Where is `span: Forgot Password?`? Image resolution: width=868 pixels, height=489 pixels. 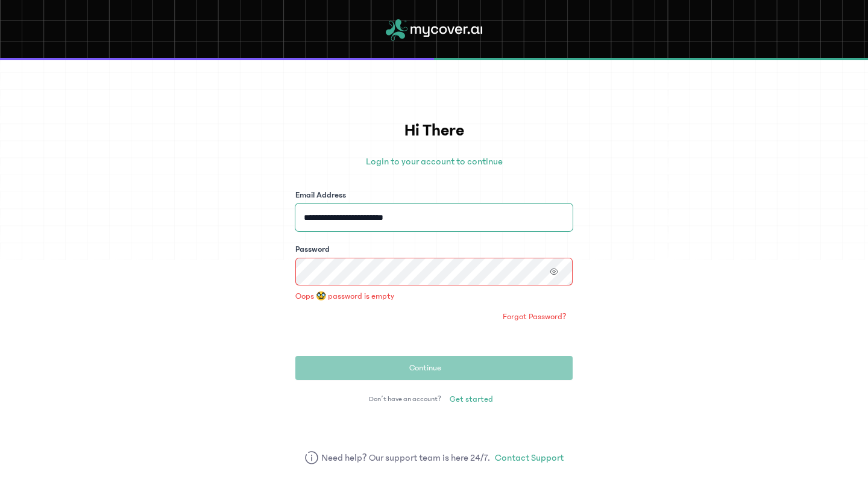
span: Forgot Password? is located at coordinates (534, 317).